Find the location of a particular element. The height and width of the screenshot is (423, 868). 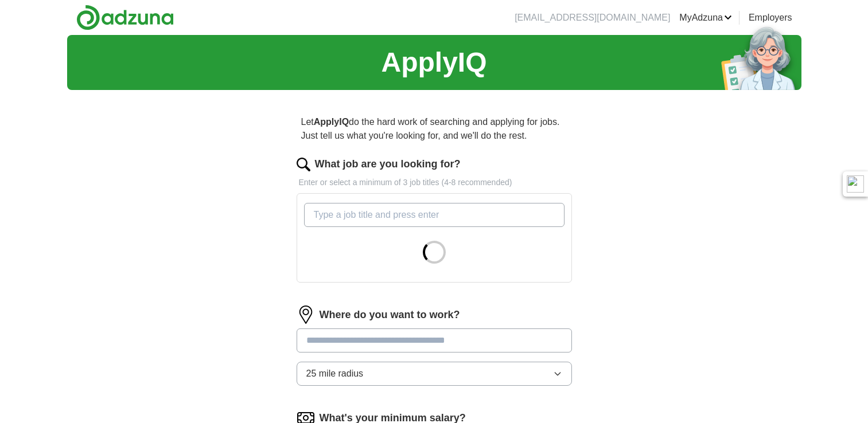

p: Let do the hard work of searching and applying for jobs. Just tell us what you're looking for, an... is located at coordinates (434, 129).